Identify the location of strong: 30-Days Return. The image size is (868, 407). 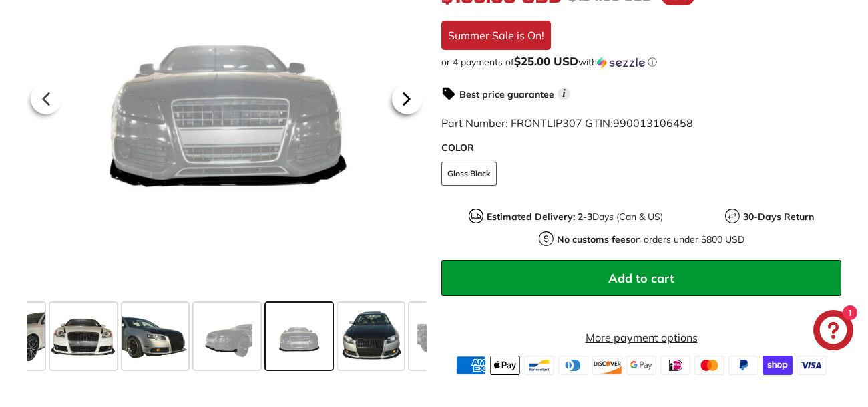
(779, 216).